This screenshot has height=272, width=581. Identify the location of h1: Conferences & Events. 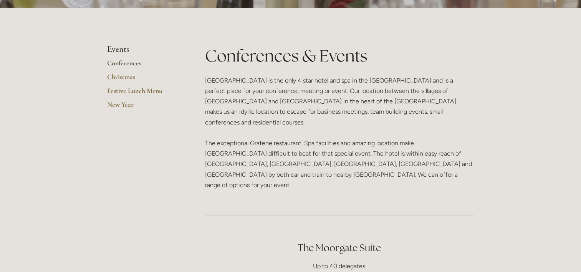
(339, 56).